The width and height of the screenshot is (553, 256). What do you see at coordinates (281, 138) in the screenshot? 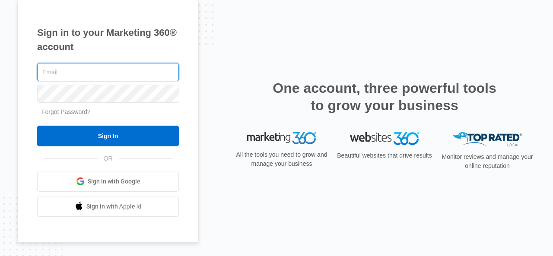
I see `img: Marketing 360` at bounding box center [281, 138].